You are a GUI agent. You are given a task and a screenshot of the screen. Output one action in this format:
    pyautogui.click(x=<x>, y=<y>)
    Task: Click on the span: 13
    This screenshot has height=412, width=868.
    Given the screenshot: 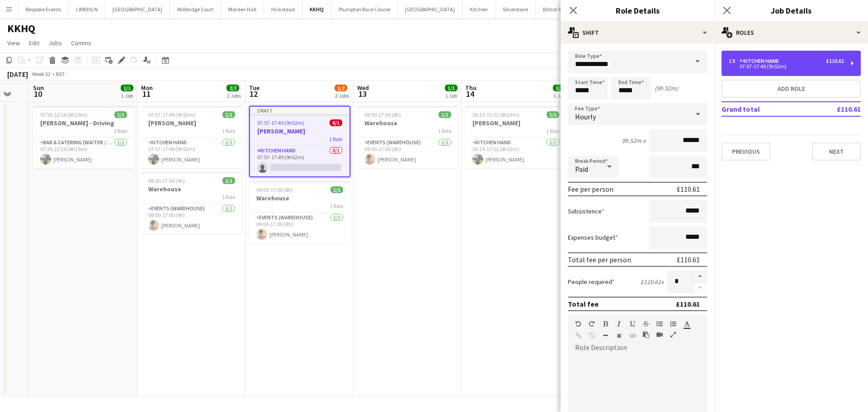 What is the action you would take?
    pyautogui.click(x=362, y=93)
    